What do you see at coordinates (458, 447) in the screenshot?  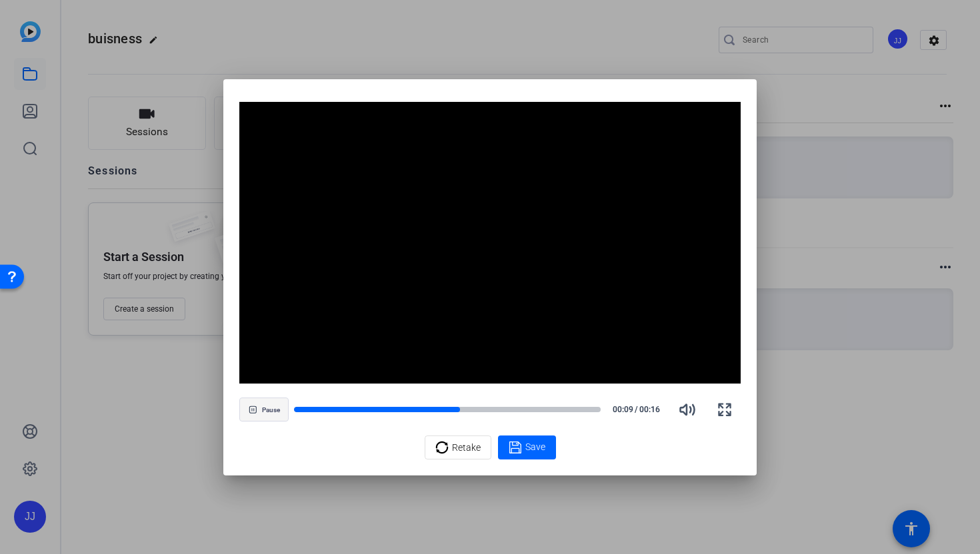 I see `button: Retake` at bounding box center [458, 447].